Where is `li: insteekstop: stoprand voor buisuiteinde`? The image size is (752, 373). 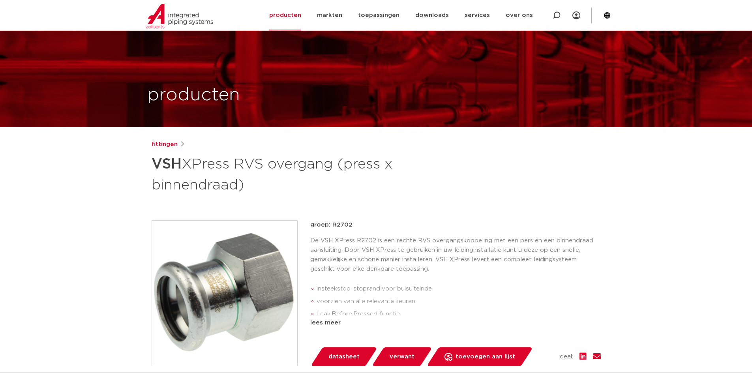 li: insteekstop: stoprand voor buisuiteinde is located at coordinates (459, 289).